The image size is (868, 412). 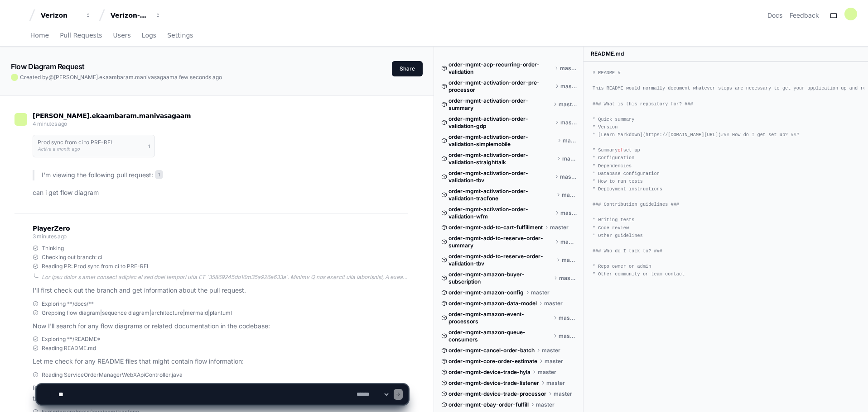 What do you see at coordinates (66, 16) in the screenshot?
I see `button: Verizon` at bounding box center [66, 16].